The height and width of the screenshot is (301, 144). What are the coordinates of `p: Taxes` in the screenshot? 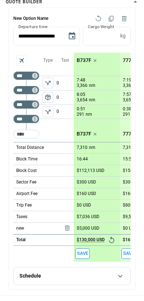 It's located at (22, 217).